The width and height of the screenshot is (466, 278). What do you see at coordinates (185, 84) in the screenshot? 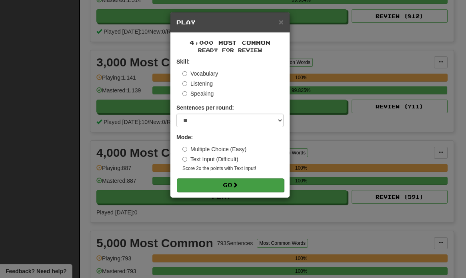
I see `input: Listening` at bounding box center [185, 84].